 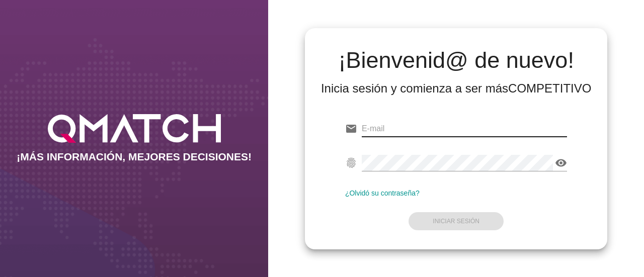 I want to click on h2: ¡MÁS INFORMACIÓN, MEJORES DECISIONES!, so click(x=134, y=157).